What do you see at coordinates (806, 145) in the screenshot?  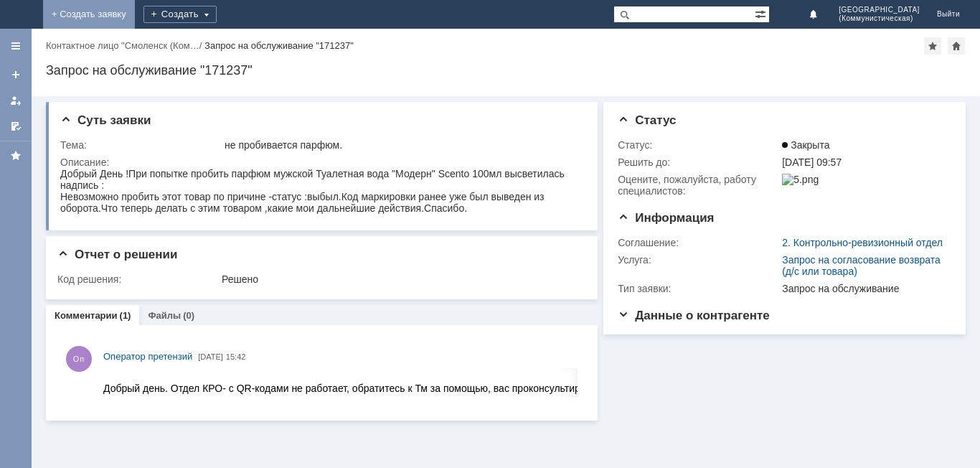 I see `span: Закрыта` at bounding box center [806, 145].